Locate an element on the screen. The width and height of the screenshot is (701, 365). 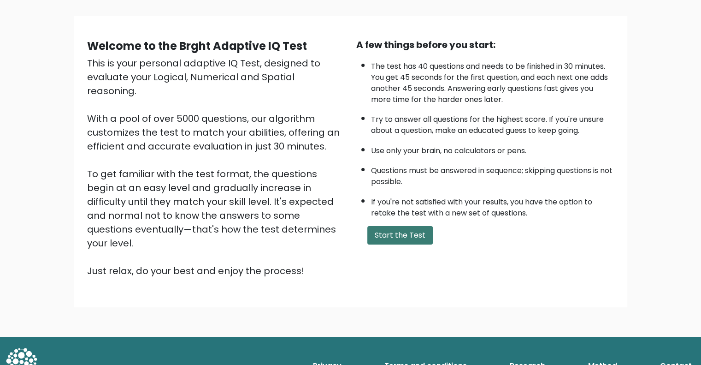
b: Welcome to the Brght Adaptive IQ Test is located at coordinates (197, 46).